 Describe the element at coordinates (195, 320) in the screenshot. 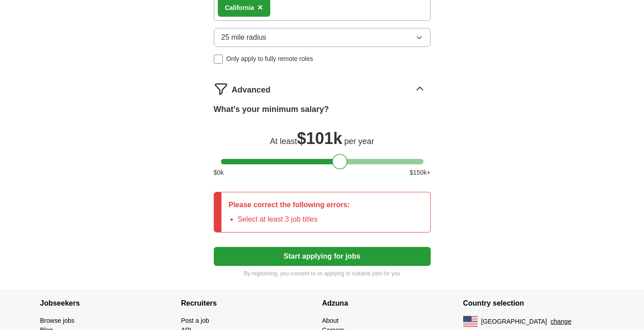

I see `a: Post a job` at that location.